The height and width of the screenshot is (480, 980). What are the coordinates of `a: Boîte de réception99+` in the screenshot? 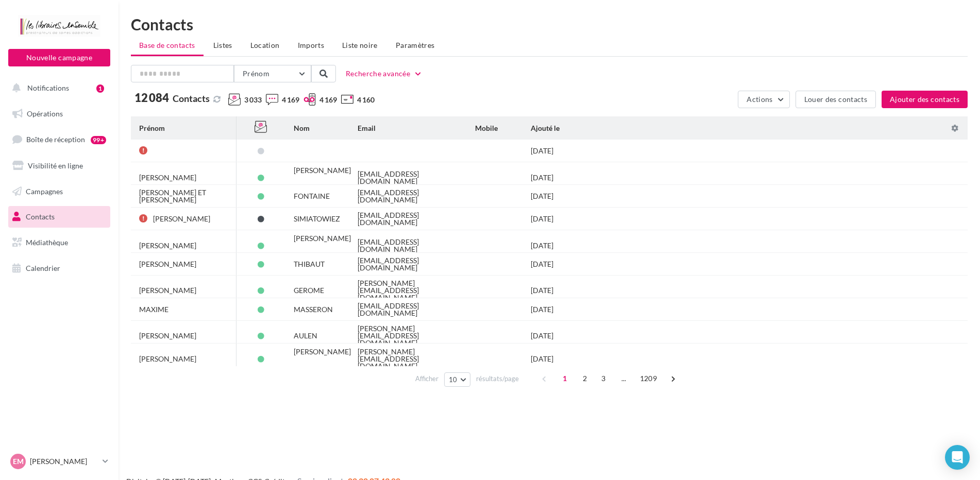 It's located at (59, 139).